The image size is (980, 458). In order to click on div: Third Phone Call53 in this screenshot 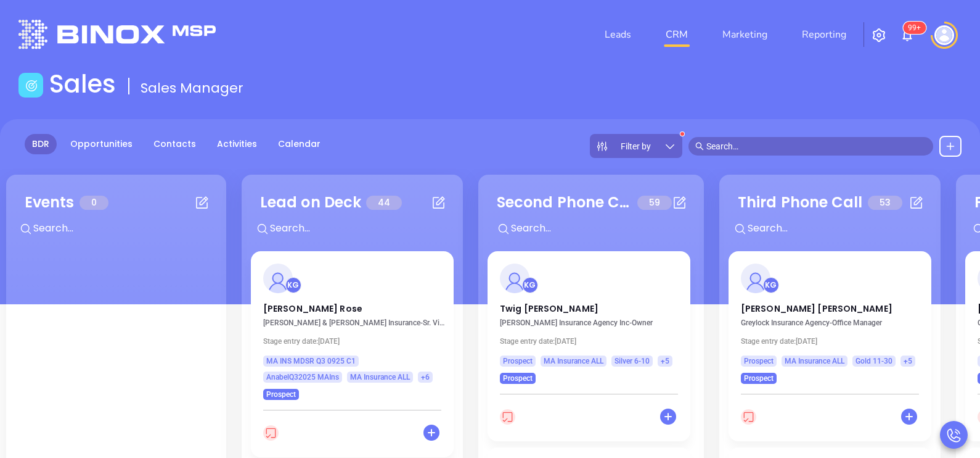, I will do `click(830, 217)`.